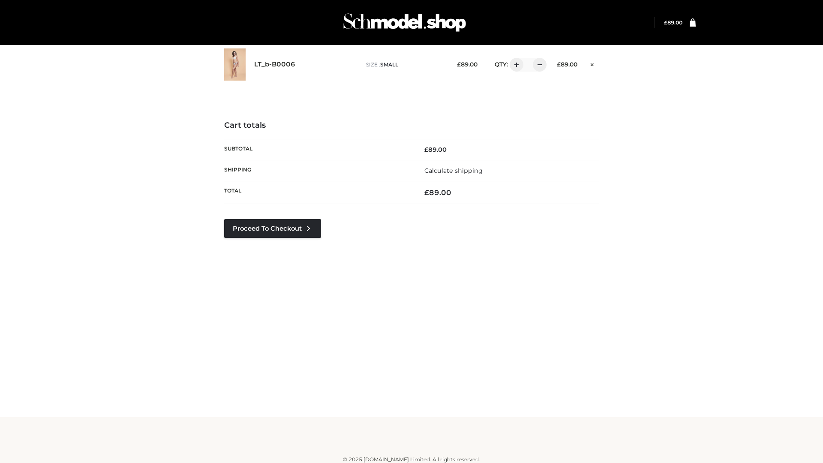 The width and height of the screenshot is (823, 463). Describe the element at coordinates (318, 170) in the screenshot. I see `th: Shipping` at that location.